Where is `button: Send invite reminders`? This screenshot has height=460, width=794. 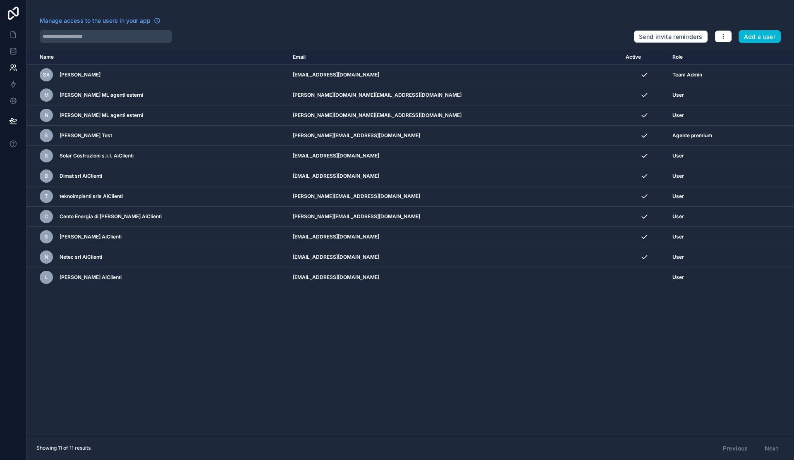
button: Send invite reminders is located at coordinates (670, 37).